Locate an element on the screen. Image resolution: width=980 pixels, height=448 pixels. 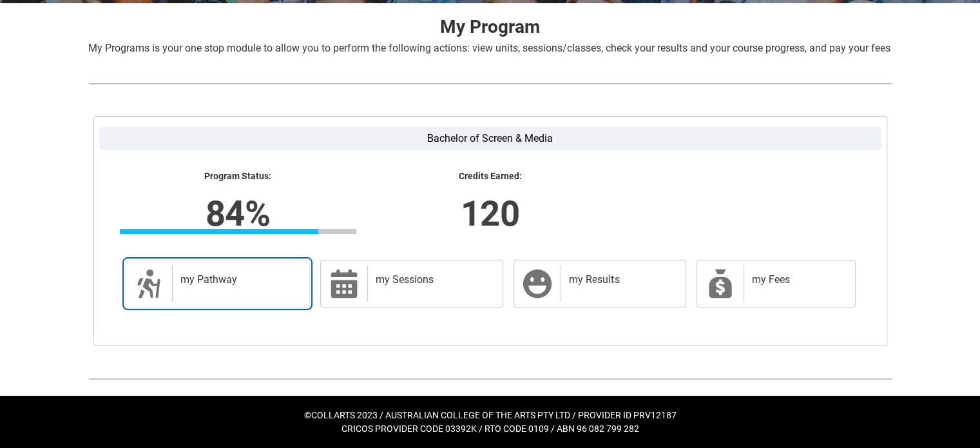
div: Progress Bar is located at coordinates (238, 231).